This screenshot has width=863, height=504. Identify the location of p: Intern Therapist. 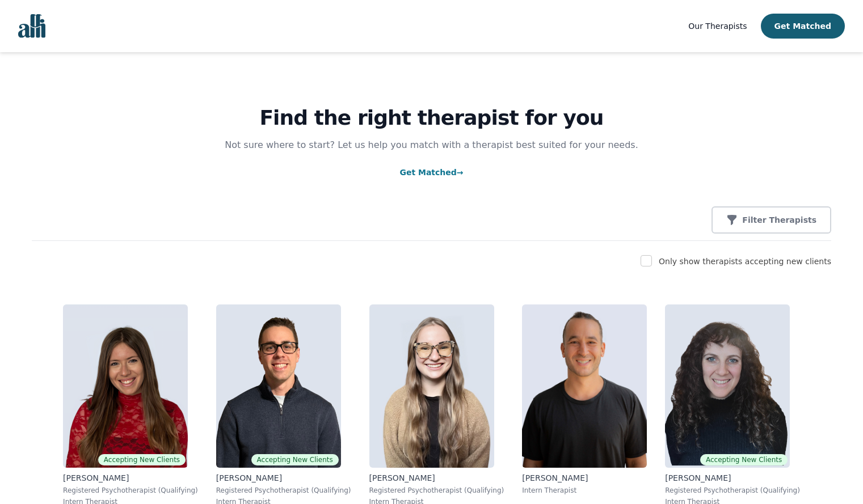
(584, 491).